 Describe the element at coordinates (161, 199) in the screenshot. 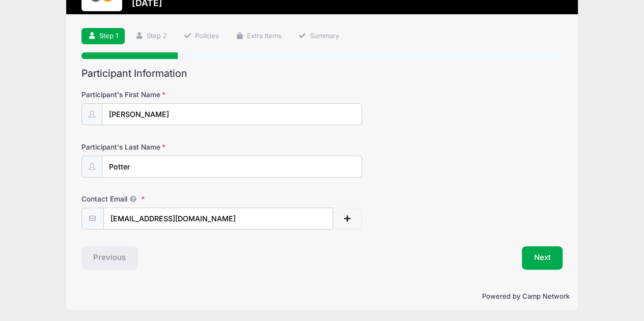

I see `label: Contact Email` at that location.